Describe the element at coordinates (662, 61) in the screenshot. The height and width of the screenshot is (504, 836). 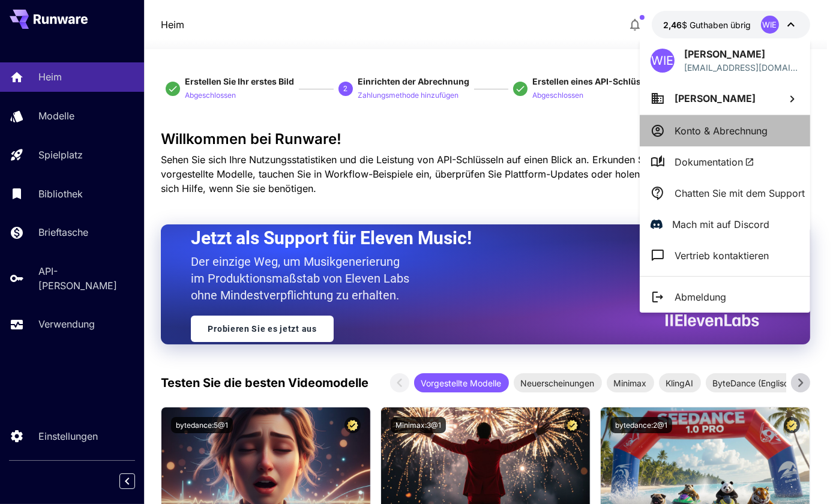
I see `div: WIE` at that location.